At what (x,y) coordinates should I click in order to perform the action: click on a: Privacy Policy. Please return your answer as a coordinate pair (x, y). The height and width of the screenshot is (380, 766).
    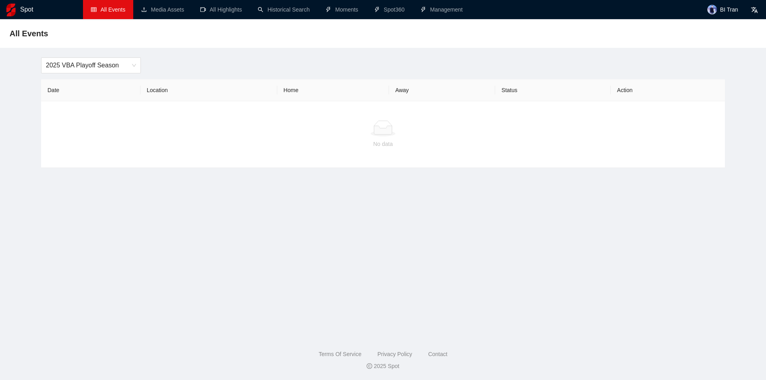
    Looking at the image, I should click on (394, 354).